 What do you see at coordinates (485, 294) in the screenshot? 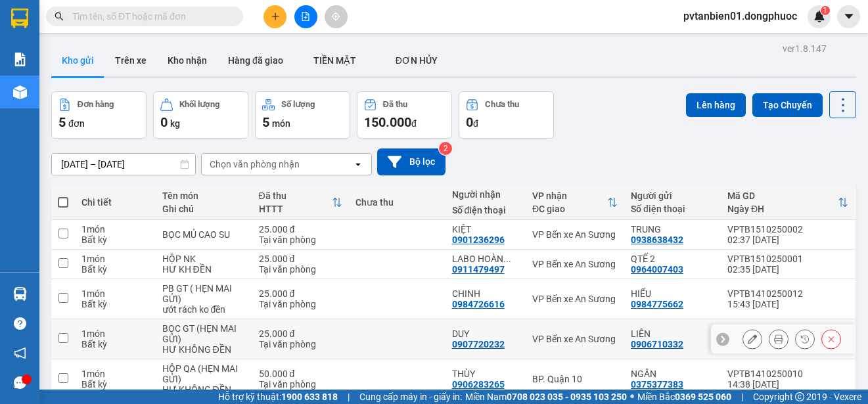
I see `div: CHINH` at bounding box center [485, 294].